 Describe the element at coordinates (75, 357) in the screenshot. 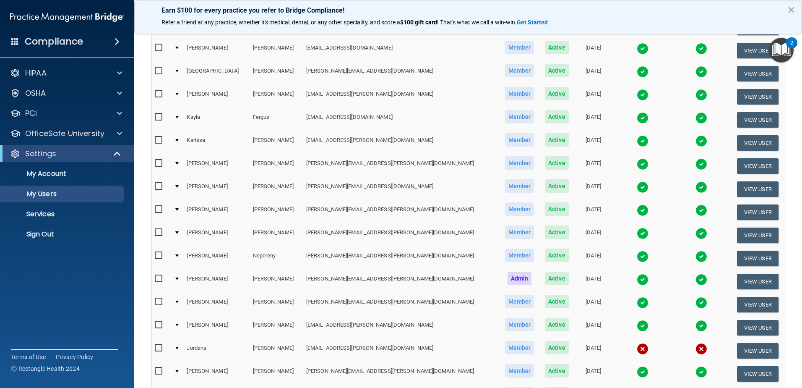

I see `a: Privacy Policy` at that location.